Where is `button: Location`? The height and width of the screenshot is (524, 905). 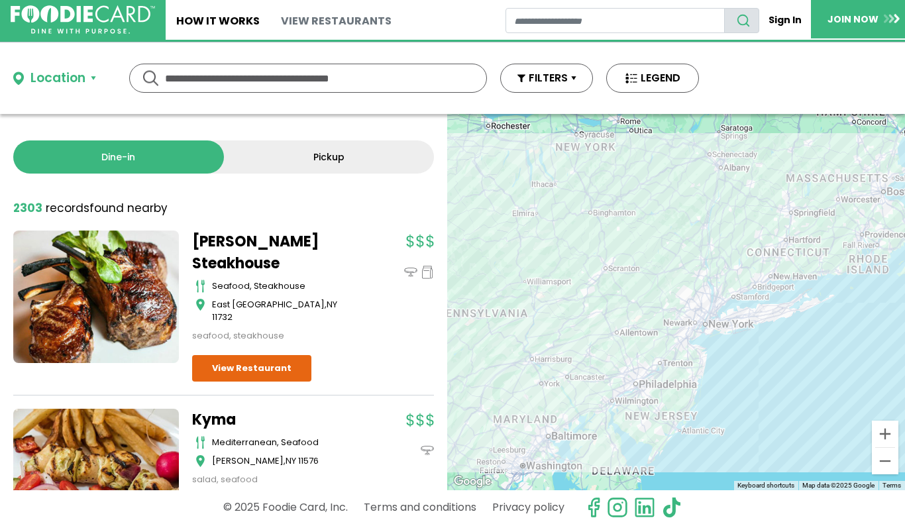 button: Location is located at coordinates (54, 78).